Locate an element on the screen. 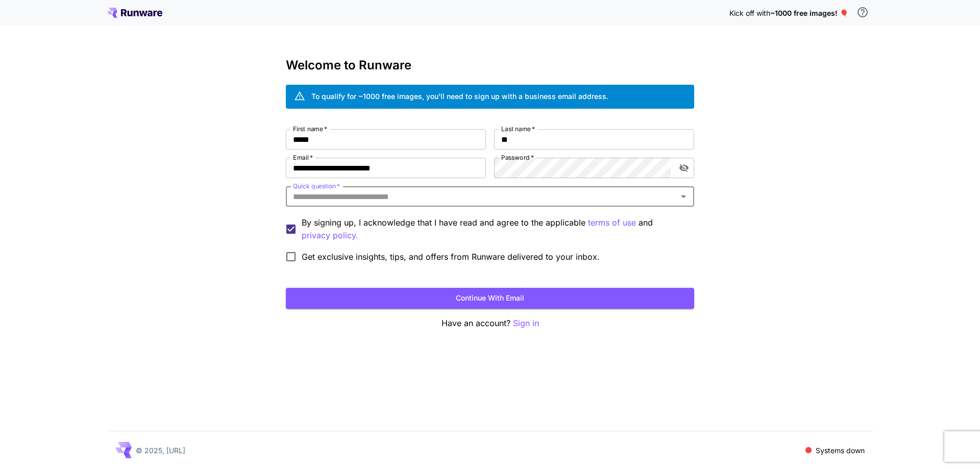 The height and width of the screenshot is (469, 980). span: Kick off with is located at coordinates (750, 13).